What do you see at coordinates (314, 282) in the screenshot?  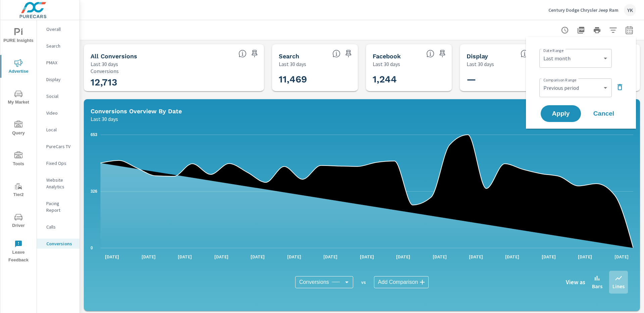 I see `span: Conversions` at bounding box center [314, 282].